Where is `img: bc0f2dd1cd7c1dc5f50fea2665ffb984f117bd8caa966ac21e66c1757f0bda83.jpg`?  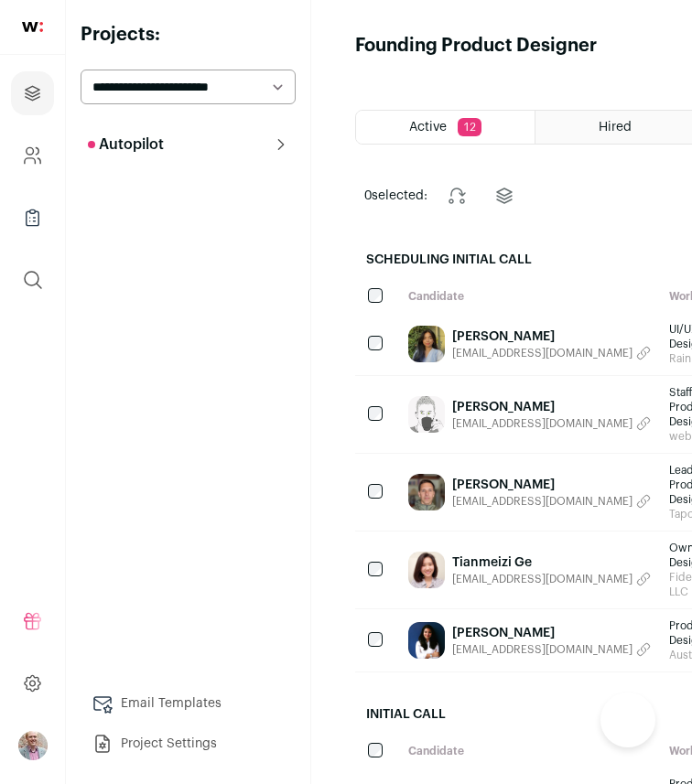
img: bc0f2dd1cd7c1dc5f50fea2665ffb984f117bd8caa966ac21e66c1757f0bda83.jpg is located at coordinates (426, 415).